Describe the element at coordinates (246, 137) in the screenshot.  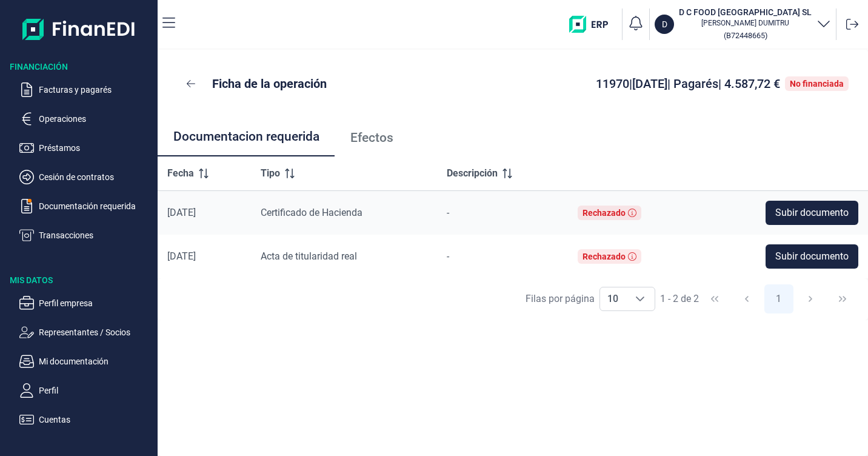
I see `span: Documentacion requerida` at that location.